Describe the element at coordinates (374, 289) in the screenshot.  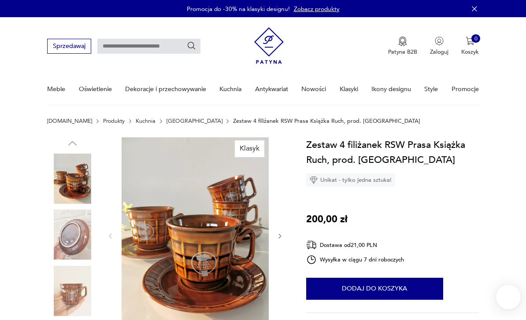
I see `button: Dodaj do koszyka` at that location.